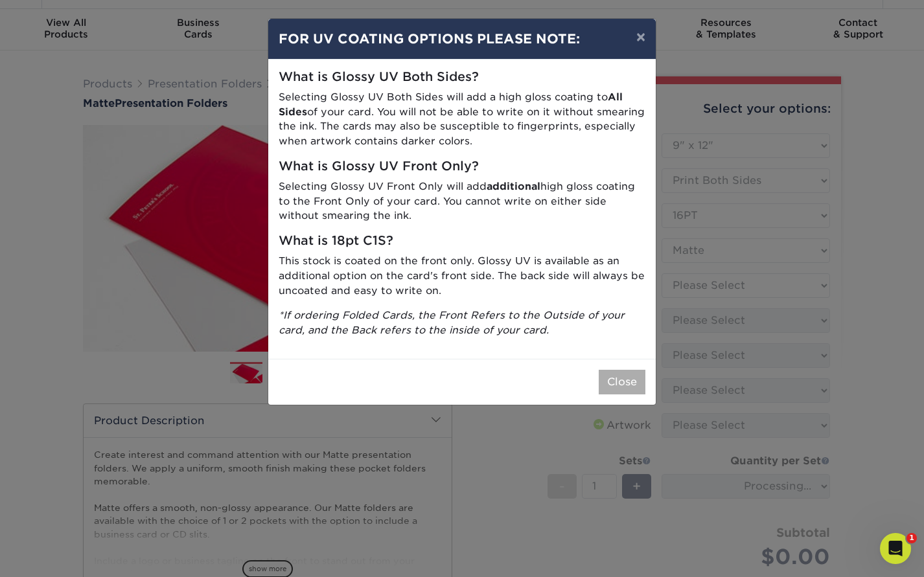 The width and height of the screenshot is (924, 577). I want to click on p: Selecting Glossy UV Both Sides will add a high gloss coating to of your card. You will not be abl..., so click(462, 119).